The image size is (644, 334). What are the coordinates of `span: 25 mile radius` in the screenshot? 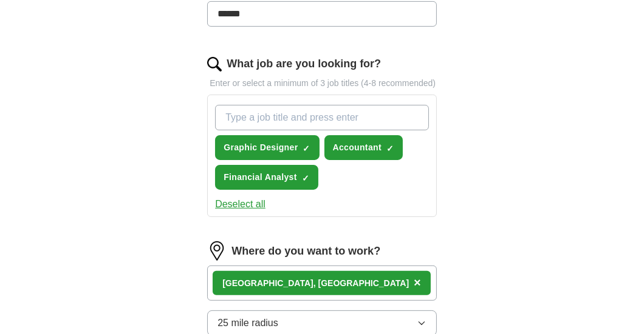 It's located at (248, 323).